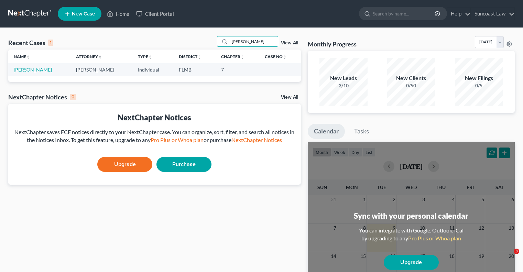  Describe the element at coordinates (153, 69) in the screenshot. I see `td: Individual` at that location.